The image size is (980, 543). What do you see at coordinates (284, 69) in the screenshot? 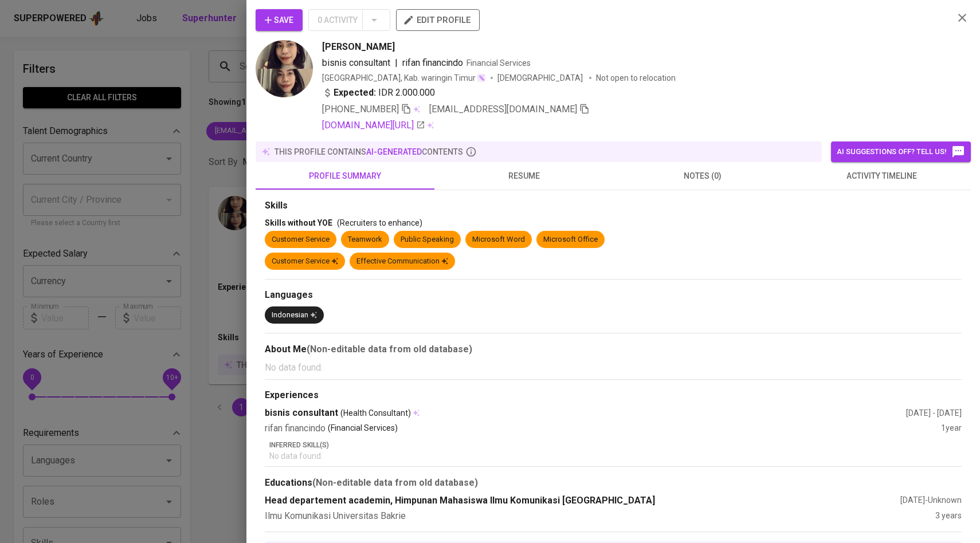
I see `img: 4db047482fe550a0edc5e675c062dbe8.jpg` at bounding box center [284, 69].